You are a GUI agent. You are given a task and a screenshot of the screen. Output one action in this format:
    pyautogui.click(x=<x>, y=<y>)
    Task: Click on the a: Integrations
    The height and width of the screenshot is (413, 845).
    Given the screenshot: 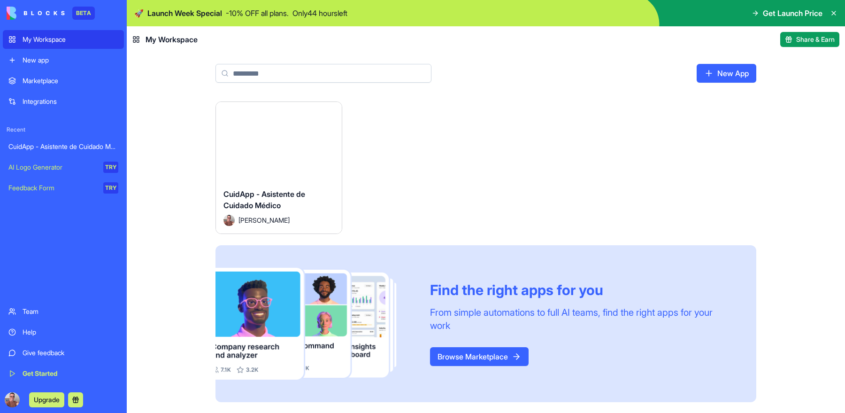 What is the action you would take?
    pyautogui.click(x=63, y=101)
    